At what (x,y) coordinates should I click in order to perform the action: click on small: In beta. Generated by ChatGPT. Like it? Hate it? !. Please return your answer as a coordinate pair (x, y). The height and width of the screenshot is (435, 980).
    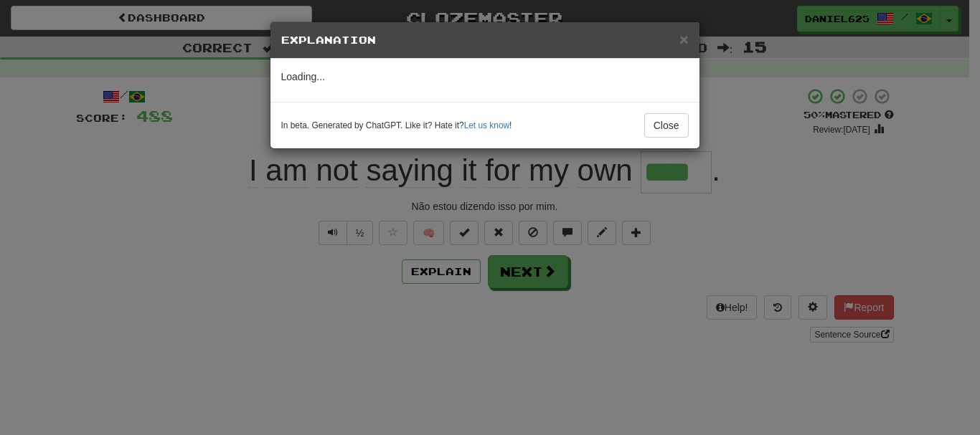
    Looking at the image, I should click on (396, 126).